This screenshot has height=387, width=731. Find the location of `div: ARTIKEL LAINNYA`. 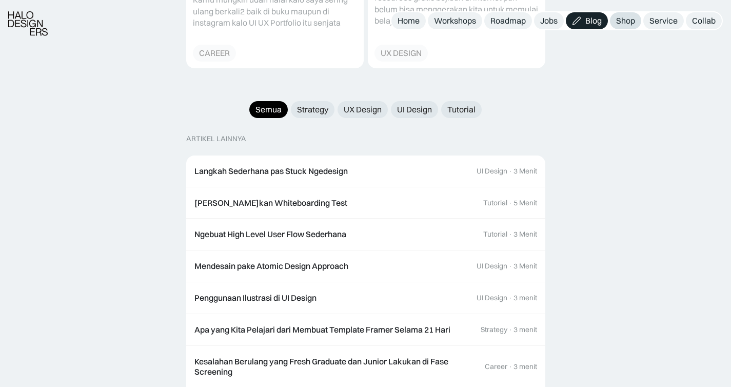

div: ARTIKEL LAINNYA is located at coordinates (216, 139).